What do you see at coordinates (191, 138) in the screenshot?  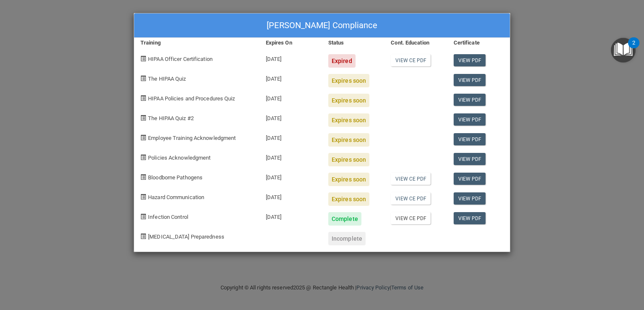 I see `span: Employee Training Acknowledgment` at bounding box center [191, 138].